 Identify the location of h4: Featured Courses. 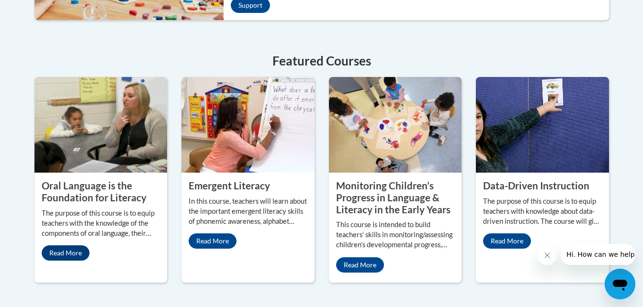
(322, 61).